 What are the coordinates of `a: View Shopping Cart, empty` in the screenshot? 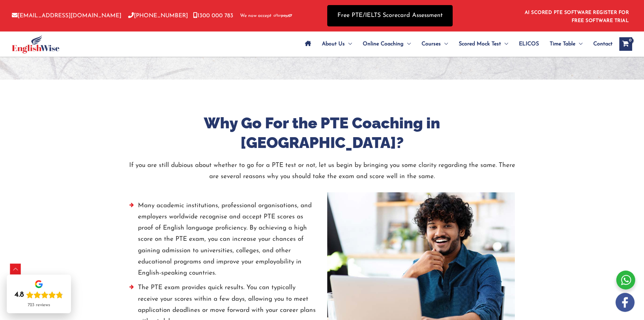 It's located at (626, 44).